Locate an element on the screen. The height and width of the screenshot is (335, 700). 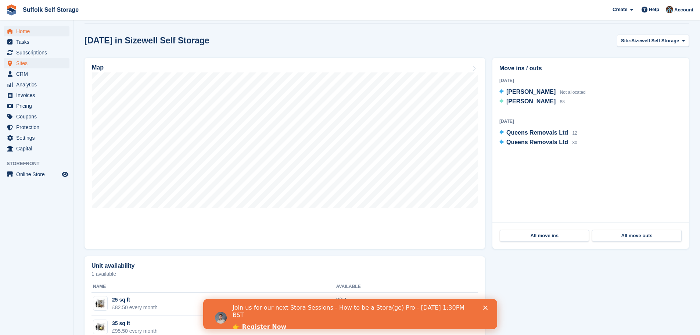
h2: Unit availability is located at coordinates (113, 266).